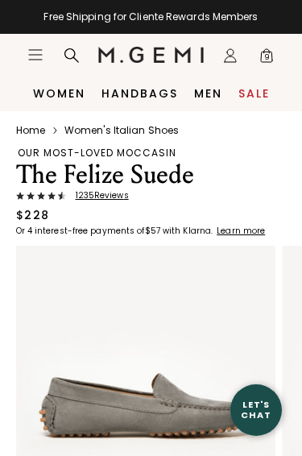  Describe the element at coordinates (59, 93) in the screenshot. I see `a: Women` at that location.